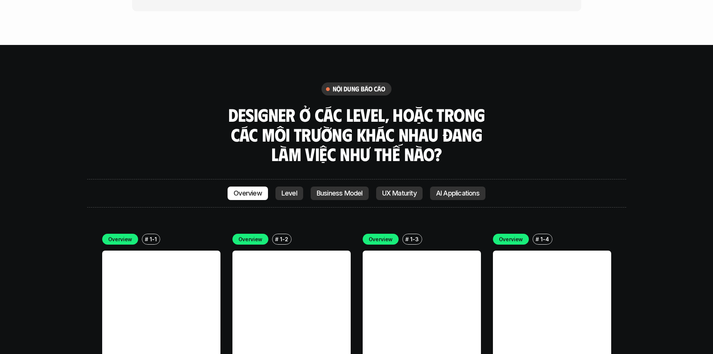 This screenshot has width=713, height=354. Describe the element at coordinates (289, 193) in the screenshot. I see `p: Level` at that location.